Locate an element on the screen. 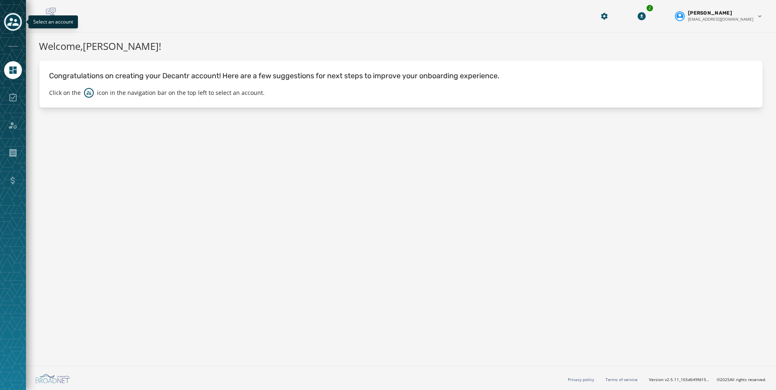  p: Click on the is located at coordinates (65, 93).